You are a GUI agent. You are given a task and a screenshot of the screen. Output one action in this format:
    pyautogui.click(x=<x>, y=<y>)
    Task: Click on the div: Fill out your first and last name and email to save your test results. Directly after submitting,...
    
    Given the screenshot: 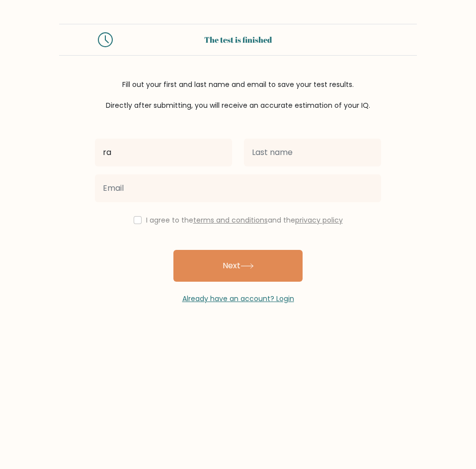 What is the action you would take?
    pyautogui.click(x=238, y=95)
    